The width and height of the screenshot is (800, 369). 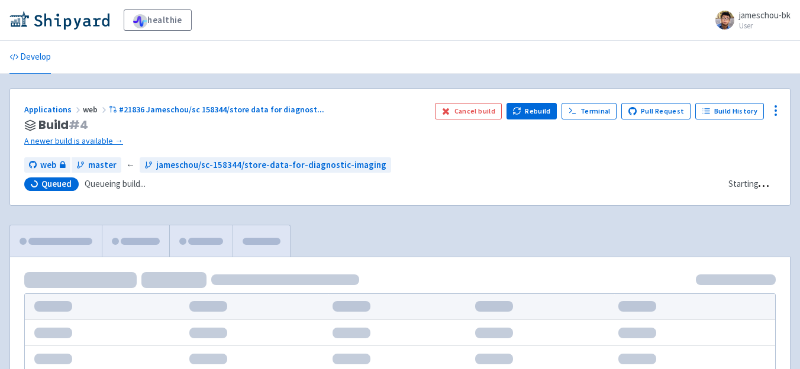 I want to click on span: Queueing build..., so click(x=115, y=184).